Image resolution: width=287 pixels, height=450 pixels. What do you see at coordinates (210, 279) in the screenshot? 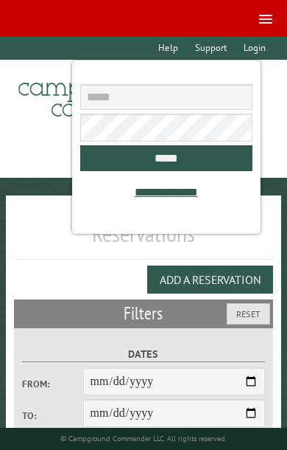
I see `button: Add a Reservation` at bounding box center [210, 279].